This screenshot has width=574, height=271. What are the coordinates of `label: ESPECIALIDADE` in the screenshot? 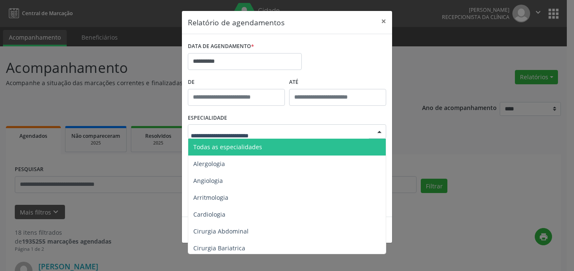 It's located at (207, 118).